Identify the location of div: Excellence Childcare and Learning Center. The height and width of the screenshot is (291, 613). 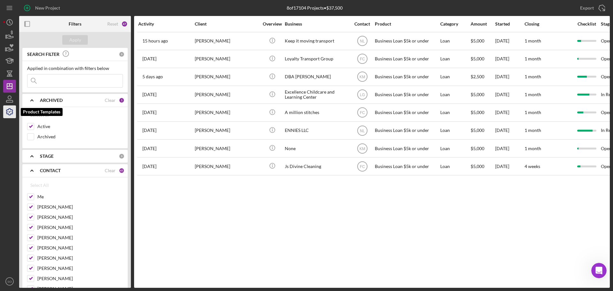
(317, 94).